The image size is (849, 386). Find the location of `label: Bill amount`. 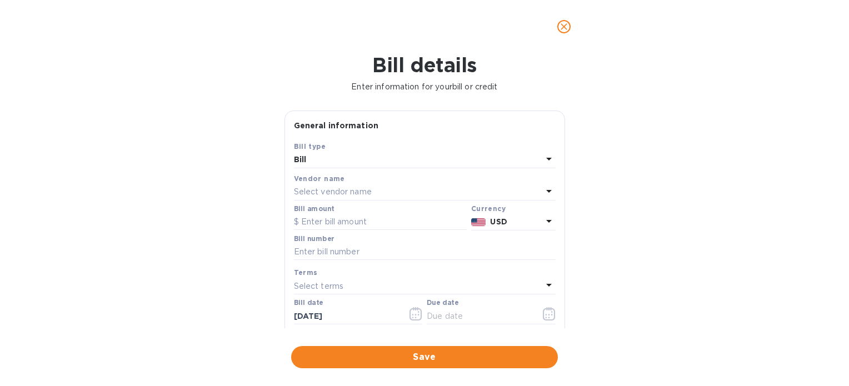

label: Bill amount is located at coordinates (314, 209).